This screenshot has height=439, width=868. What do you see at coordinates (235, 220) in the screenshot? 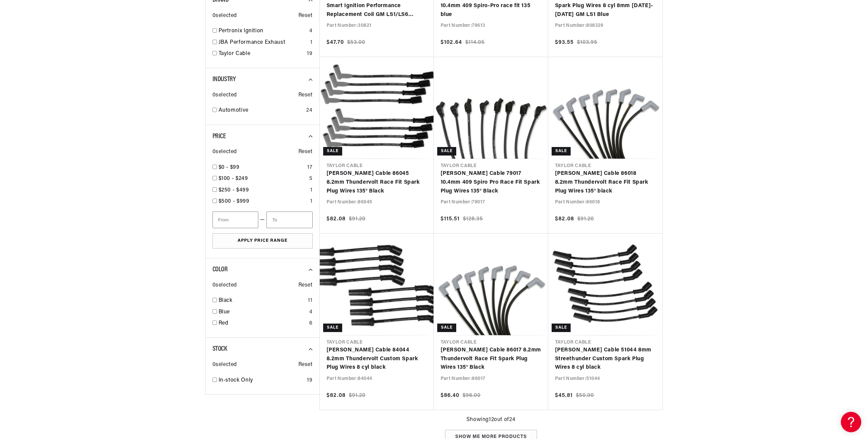
I see `input: From` at bounding box center [235, 220].